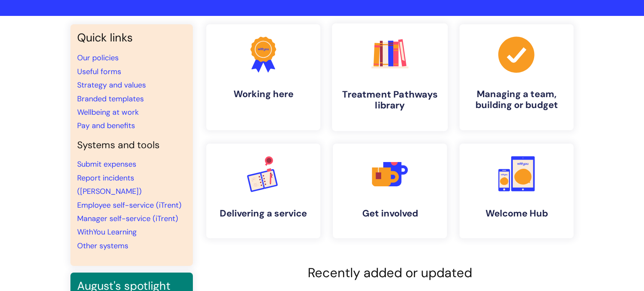  I want to click on a: Manager self-service (iTrent), so click(127, 219).